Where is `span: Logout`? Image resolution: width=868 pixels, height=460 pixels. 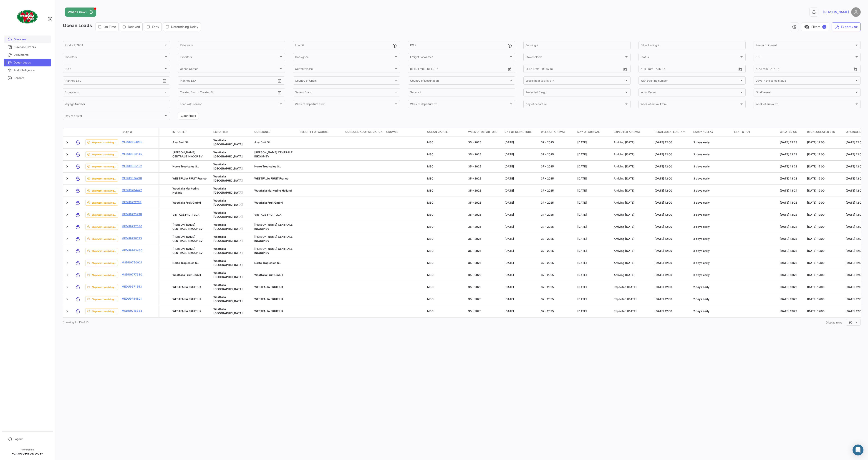 span: Logout is located at coordinates (31, 439).